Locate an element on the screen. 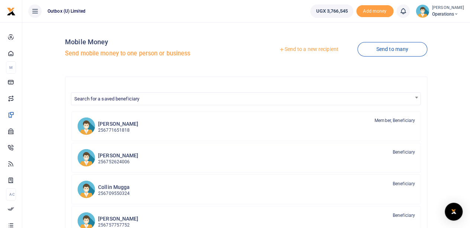  p: 256709550324 is located at coordinates (114, 193).